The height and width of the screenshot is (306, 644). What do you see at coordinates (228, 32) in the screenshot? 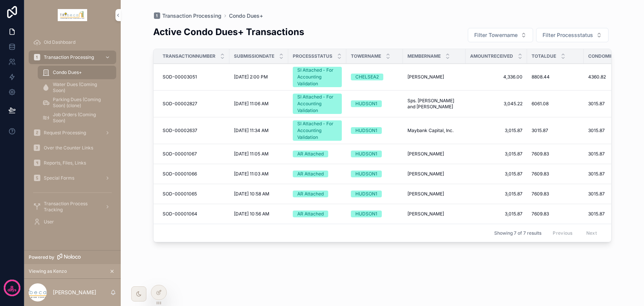
I see `h2: Active Condo Dues+ Transactions` at bounding box center [228, 32].